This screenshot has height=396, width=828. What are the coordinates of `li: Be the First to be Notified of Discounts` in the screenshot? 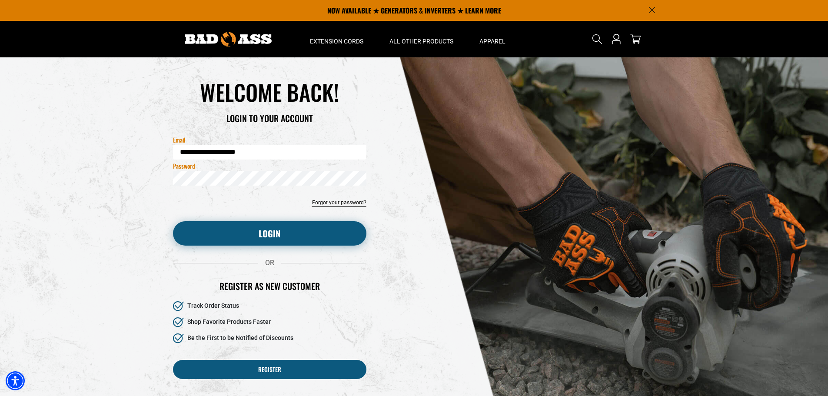 It's located at (269, 338).